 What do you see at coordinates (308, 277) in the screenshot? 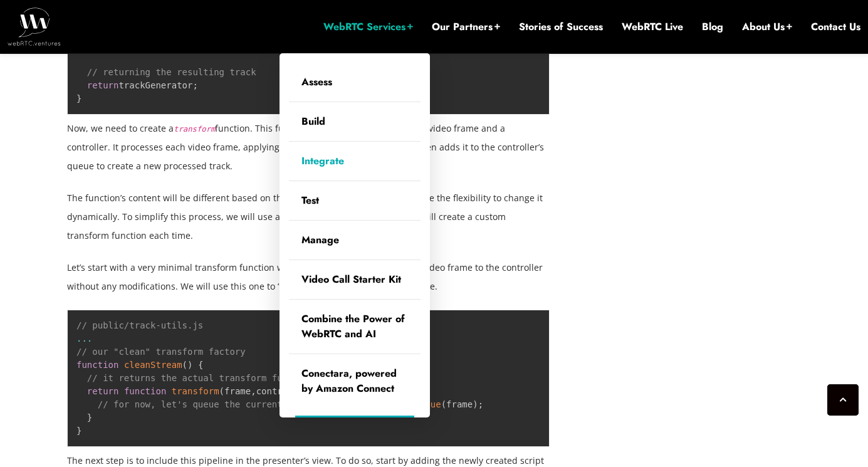
I see `p: Let’s start with a very minimal transform function where we simply pass the current video frame t...` at bounding box center [308, 277].